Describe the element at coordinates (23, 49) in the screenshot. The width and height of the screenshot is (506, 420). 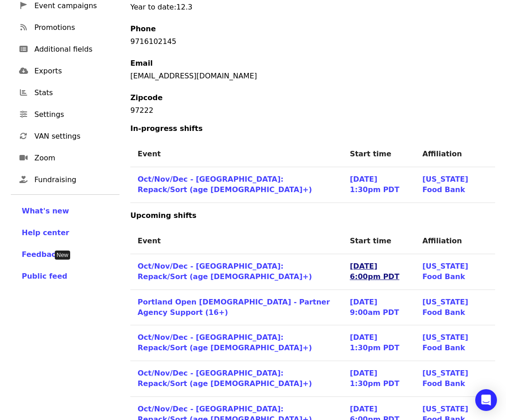
I see `i: list-alt icon` at that location.